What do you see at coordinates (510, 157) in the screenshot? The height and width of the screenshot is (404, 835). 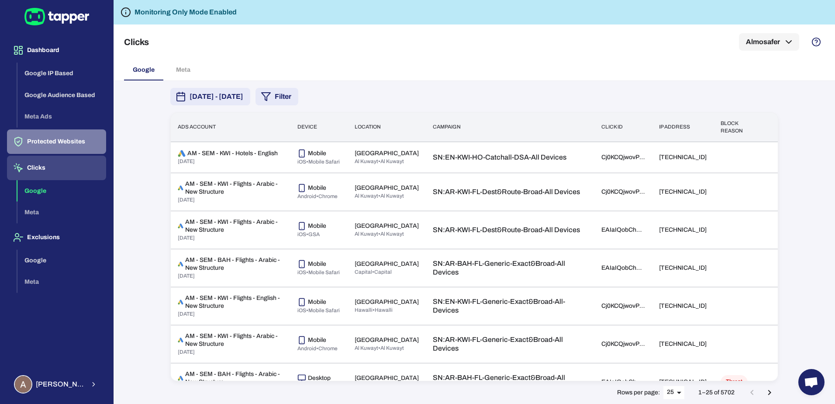 I see `p: SN:EN-KWI-HO-Catchall-DSA-All Devices` at bounding box center [510, 157].